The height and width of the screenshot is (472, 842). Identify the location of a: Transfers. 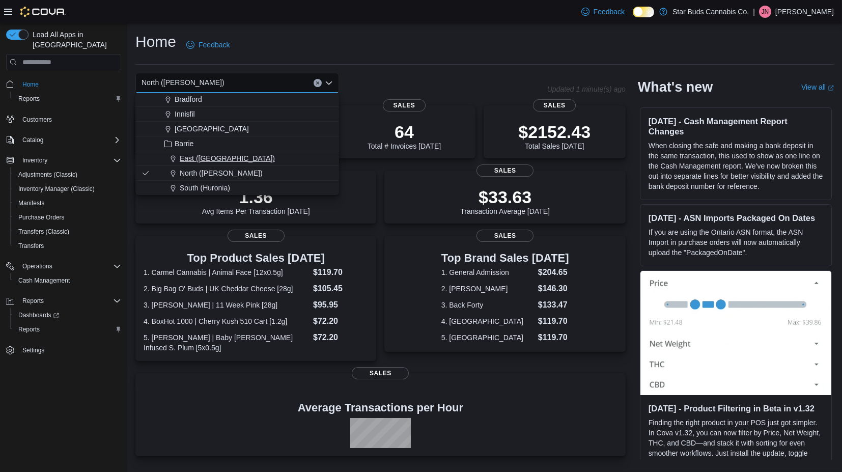
(31, 246).